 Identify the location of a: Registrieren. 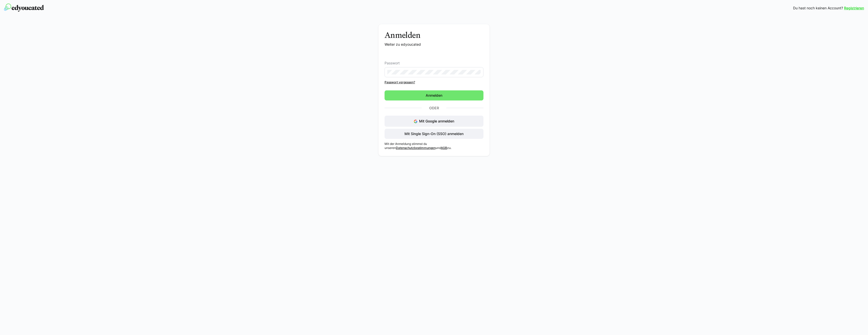
(854, 8).